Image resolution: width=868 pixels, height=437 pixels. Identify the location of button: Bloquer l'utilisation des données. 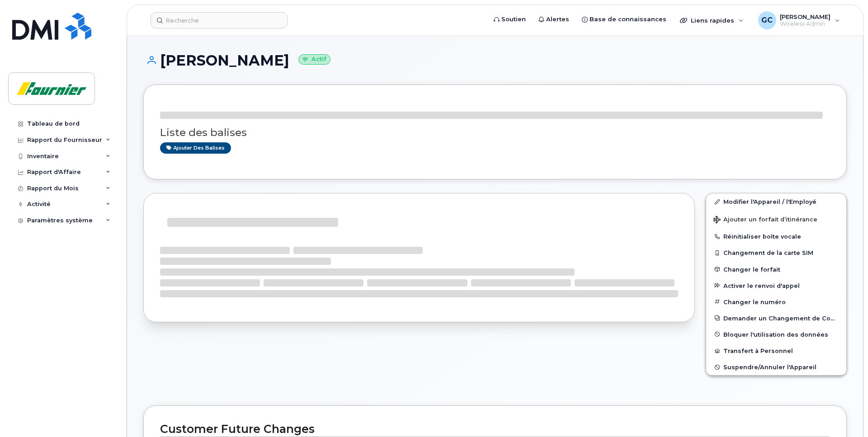
(776, 335).